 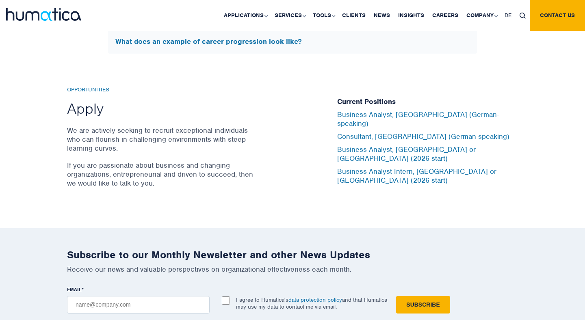 What do you see at coordinates (428, 102) in the screenshot?
I see `h5: Current Positions` at bounding box center [428, 102].